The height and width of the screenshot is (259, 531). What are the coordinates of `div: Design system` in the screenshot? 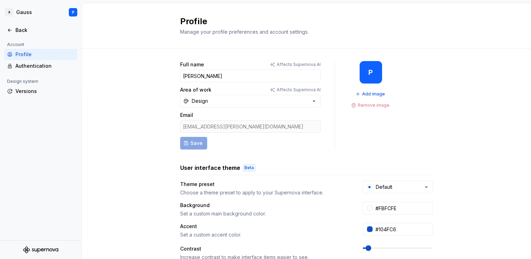 It's located at (22, 81).